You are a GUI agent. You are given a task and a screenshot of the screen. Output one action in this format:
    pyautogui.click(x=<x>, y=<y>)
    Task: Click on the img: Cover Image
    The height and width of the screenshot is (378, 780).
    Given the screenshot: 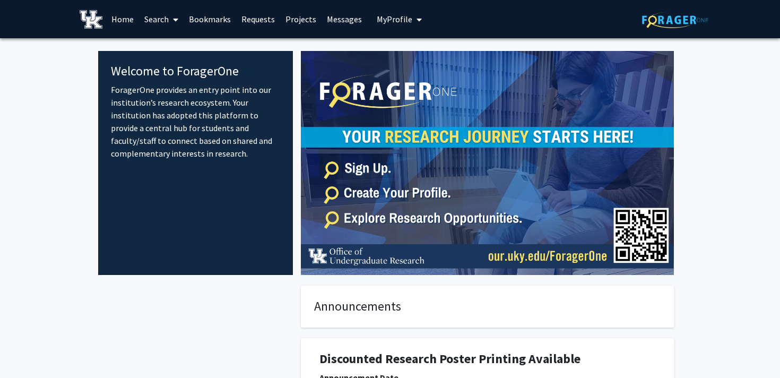 What is the action you would take?
    pyautogui.click(x=487, y=163)
    